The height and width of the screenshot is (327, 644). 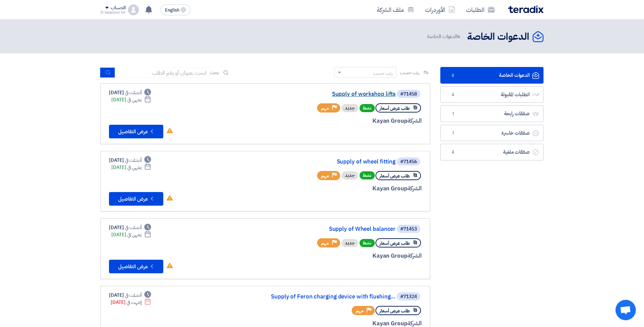 I want to click on a: صفقات رابحة1, so click(x=492, y=113).